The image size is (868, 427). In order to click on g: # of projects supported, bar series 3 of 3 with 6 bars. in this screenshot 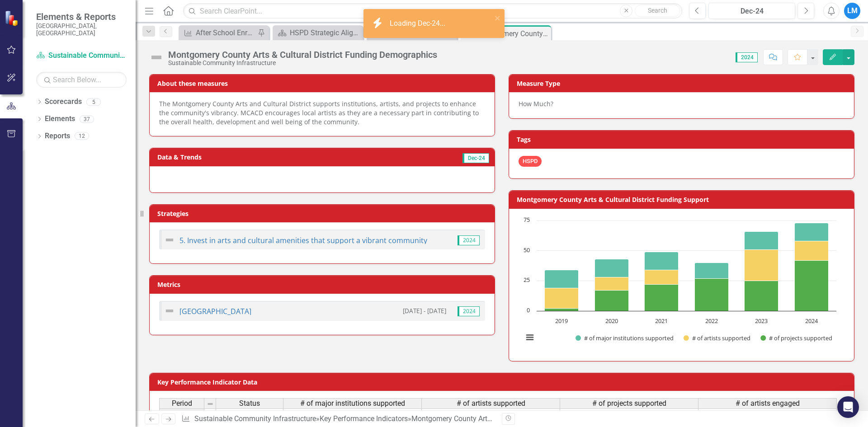, I will do `click(687, 286)`.